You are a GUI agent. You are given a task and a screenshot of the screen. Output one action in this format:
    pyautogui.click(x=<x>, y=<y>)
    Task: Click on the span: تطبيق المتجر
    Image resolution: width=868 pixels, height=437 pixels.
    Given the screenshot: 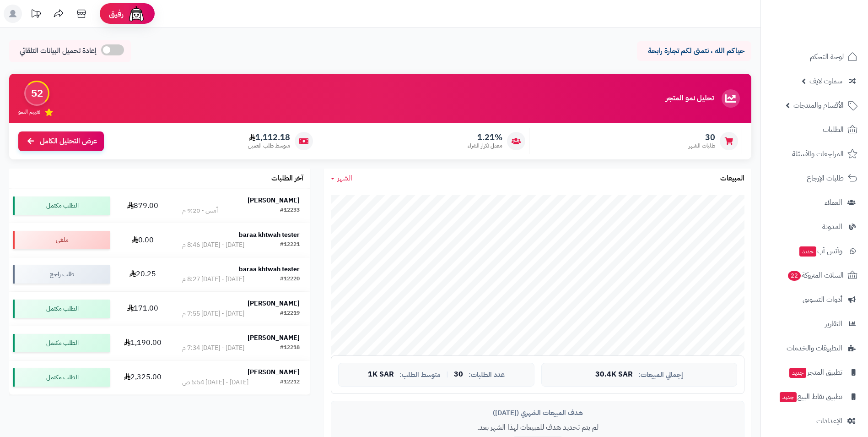 What is the action you would take?
    pyautogui.click(x=816, y=373)
    